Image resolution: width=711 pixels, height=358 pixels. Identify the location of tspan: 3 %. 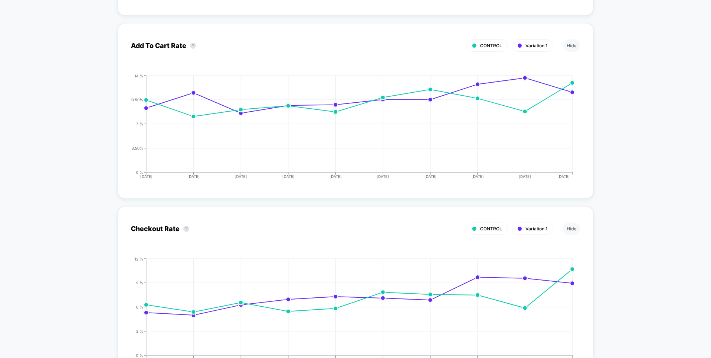
(140, 331).